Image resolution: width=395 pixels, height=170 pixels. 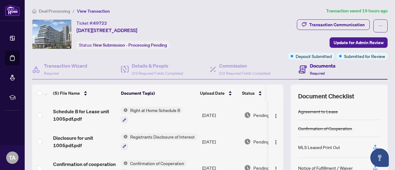 What do you see at coordinates (12, 158) in the screenshot?
I see `span: TA` at bounding box center [12, 158].